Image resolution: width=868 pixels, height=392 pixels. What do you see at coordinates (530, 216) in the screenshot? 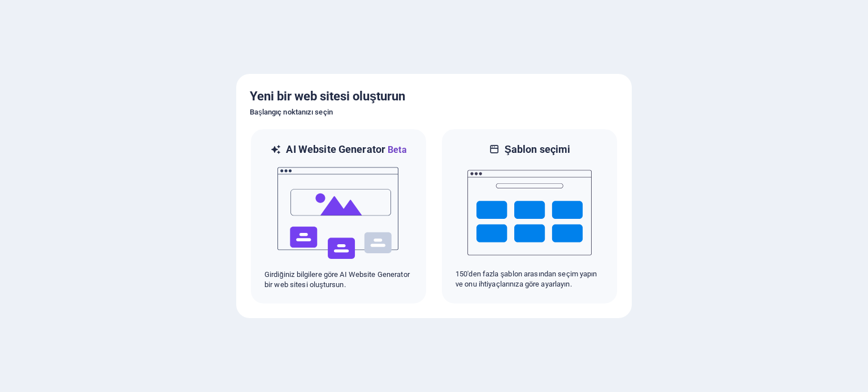
I see `div: Şablon seçimi150'den fazla şablon arasından seçim yapın ve onu ihtiyaçlarınıza göre ayarlayın.` at bounding box center [530, 216].